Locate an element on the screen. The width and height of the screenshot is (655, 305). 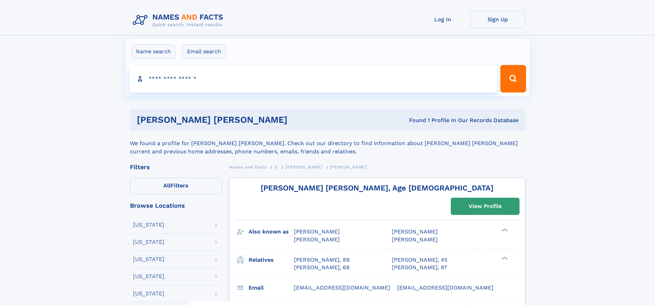
label: Name search is located at coordinates (153, 52).